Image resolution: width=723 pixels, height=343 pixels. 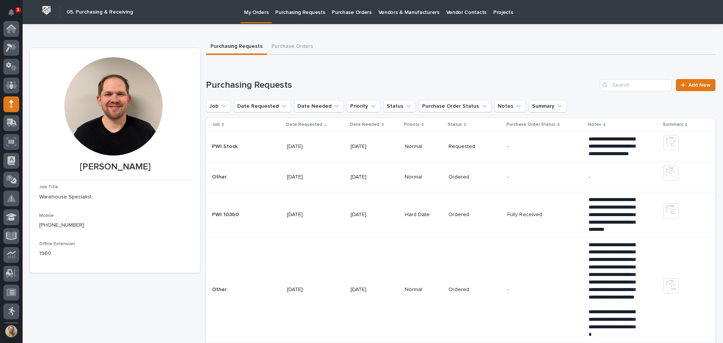 I want to click on button: Priority, so click(x=364, y=106).